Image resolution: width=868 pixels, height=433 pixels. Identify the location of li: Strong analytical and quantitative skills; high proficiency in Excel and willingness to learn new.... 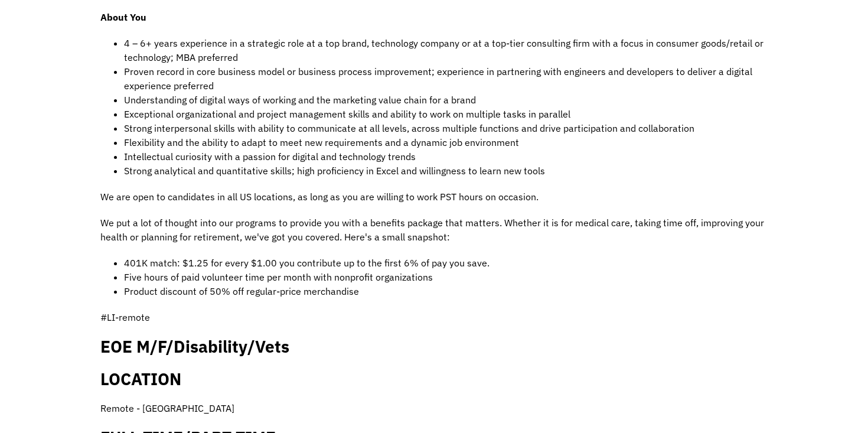
(446, 171).